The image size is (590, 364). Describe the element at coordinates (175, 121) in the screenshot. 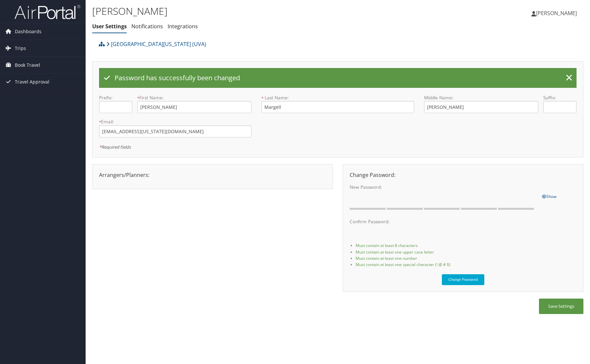

I see `label: Email:` at that location.